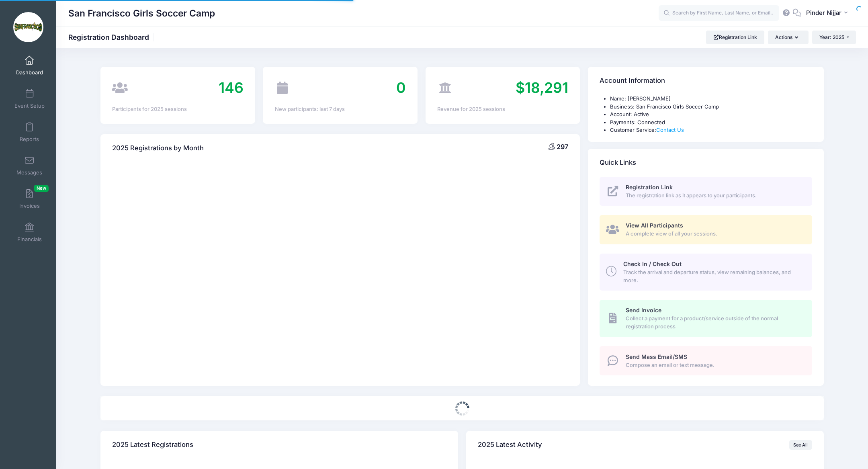 Image resolution: width=868 pixels, height=469 pixels. What do you see at coordinates (29, 239) in the screenshot?
I see `span: Financials` at bounding box center [29, 239].